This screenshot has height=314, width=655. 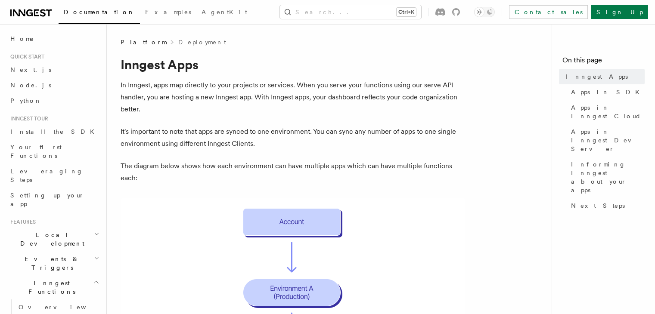 What do you see at coordinates (351, 12) in the screenshot?
I see `button: Search...Ctrl+K` at bounding box center [351, 12].